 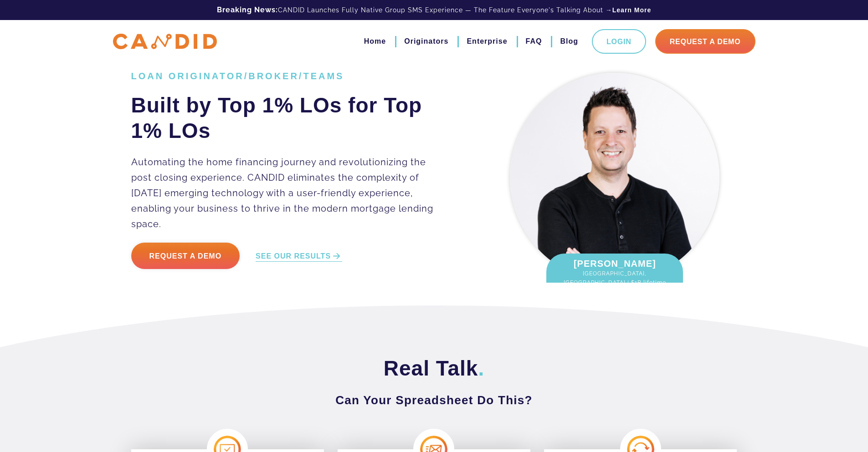 What do you see at coordinates (569, 41) in the screenshot?
I see `a: Blog` at bounding box center [569, 41].